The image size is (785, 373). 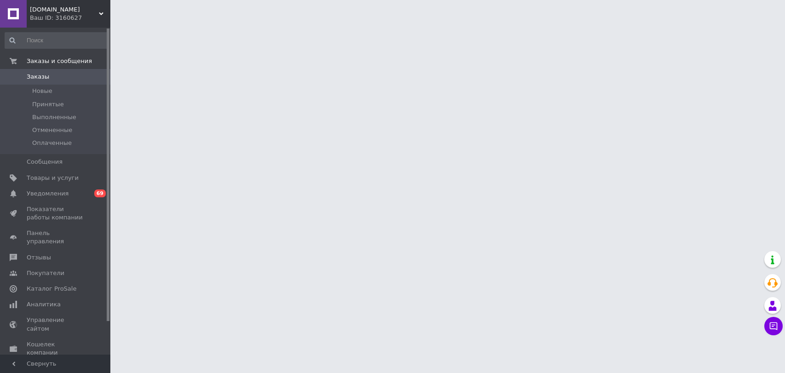 I want to click on span: Каталог ProSale, so click(x=52, y=289).